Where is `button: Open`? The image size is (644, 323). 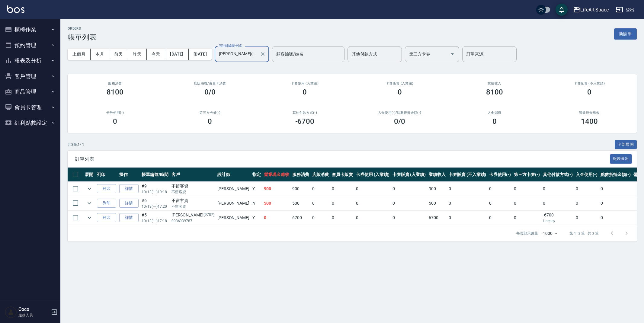
button: Open is located at coordinates (452, 54).